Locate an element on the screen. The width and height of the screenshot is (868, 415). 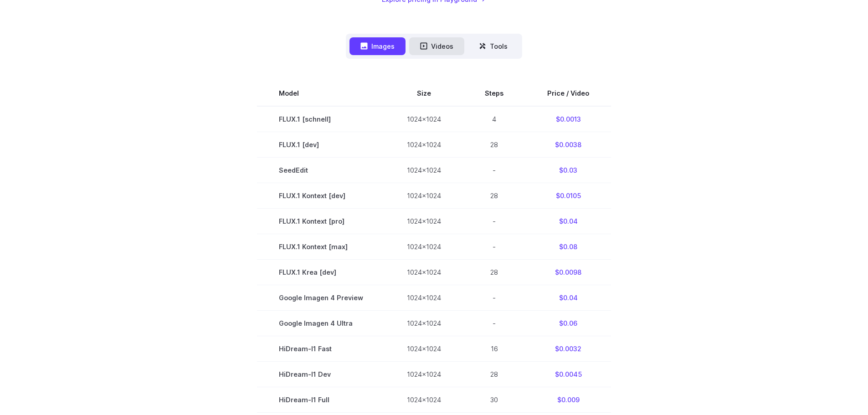
td: FLUX.1 Kontext [dev] is located at coordinates (320, 196).